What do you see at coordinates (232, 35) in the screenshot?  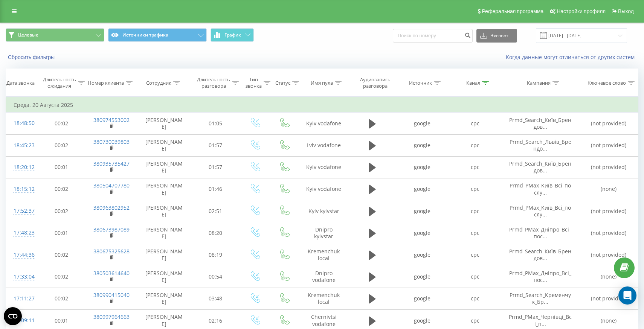 I see `button: График` at bounding box center [232, 35].